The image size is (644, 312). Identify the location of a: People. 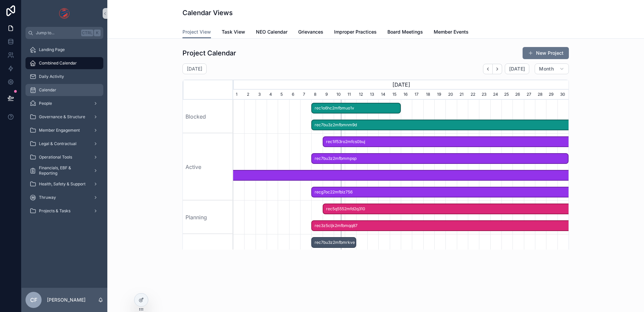
(64, 104).